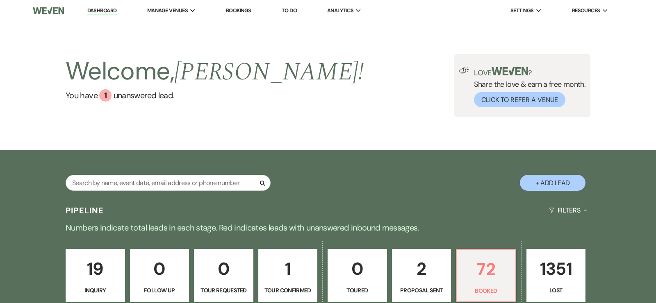 This screenshot has width=656, height=303. Describe the element at coordinates (357, 291) in the screenshot. I see `p: Toured` at that location.